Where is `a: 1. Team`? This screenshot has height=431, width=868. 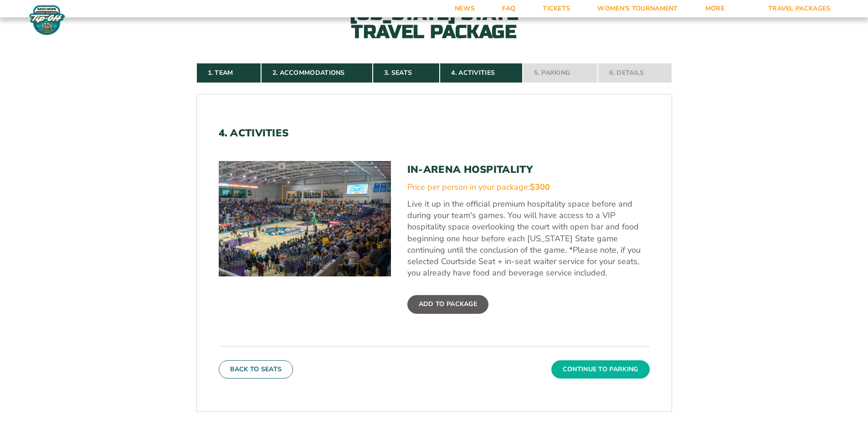 a: 1. Team is located at coordinates (229, 73).